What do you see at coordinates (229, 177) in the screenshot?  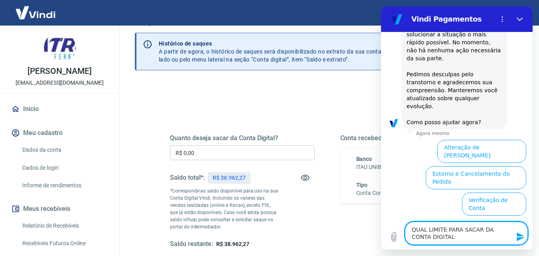 I see `p: R$ 38.962,27` at bounding box center [229, 177].